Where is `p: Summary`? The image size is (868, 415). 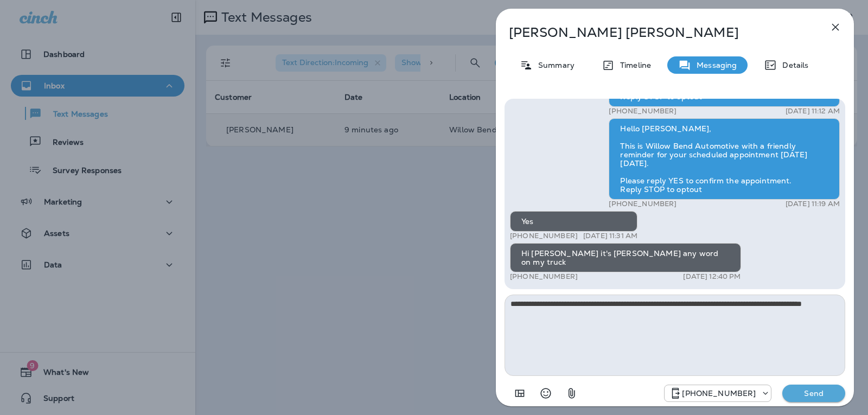 p: Summary is located at coordinates (553, 65).